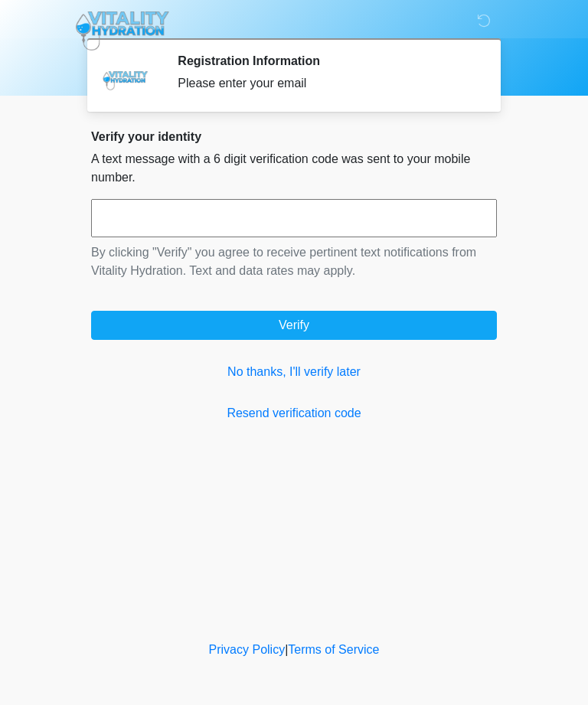  Describe the element at coordinates (247, 649) in the screenshot. I see `a: Privacy Policy` at that location.